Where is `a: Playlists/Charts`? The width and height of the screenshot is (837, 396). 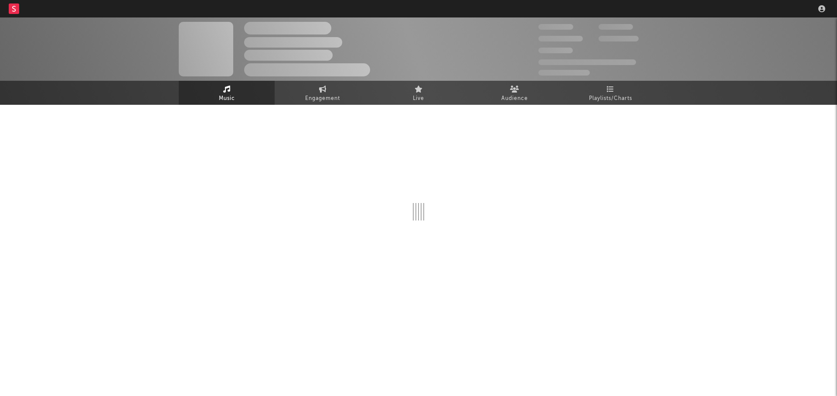 a: Playlists/Charts is located at coordinates (610, 92).